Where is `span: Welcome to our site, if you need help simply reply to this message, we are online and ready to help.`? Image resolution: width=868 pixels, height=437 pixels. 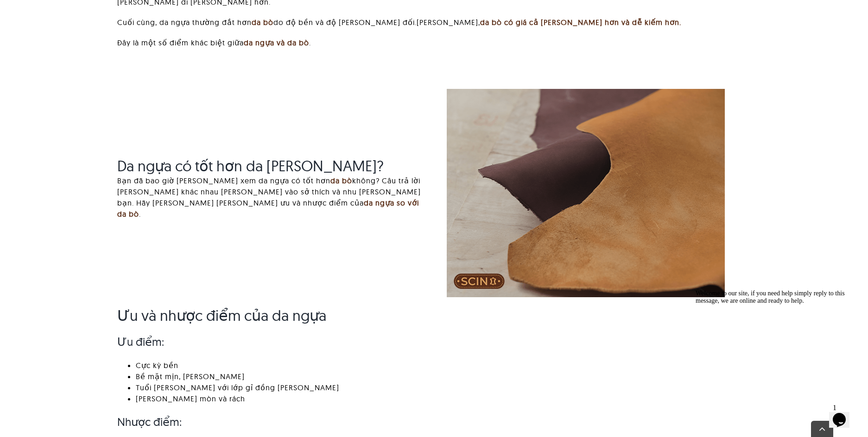 span: Welcome to our site, if you need help simply reply to this message, we are online and ready to help. is located at coordinates (78, 11).